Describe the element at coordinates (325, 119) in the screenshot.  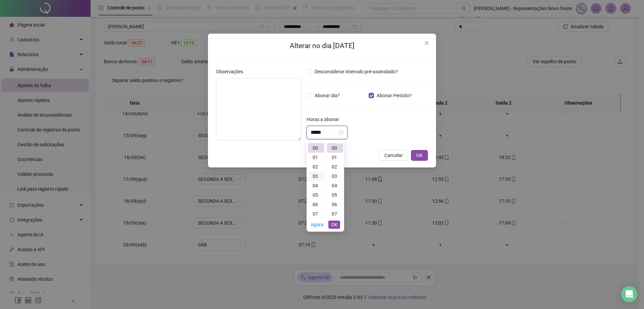
I see `label: Horas a abonar` at that location.